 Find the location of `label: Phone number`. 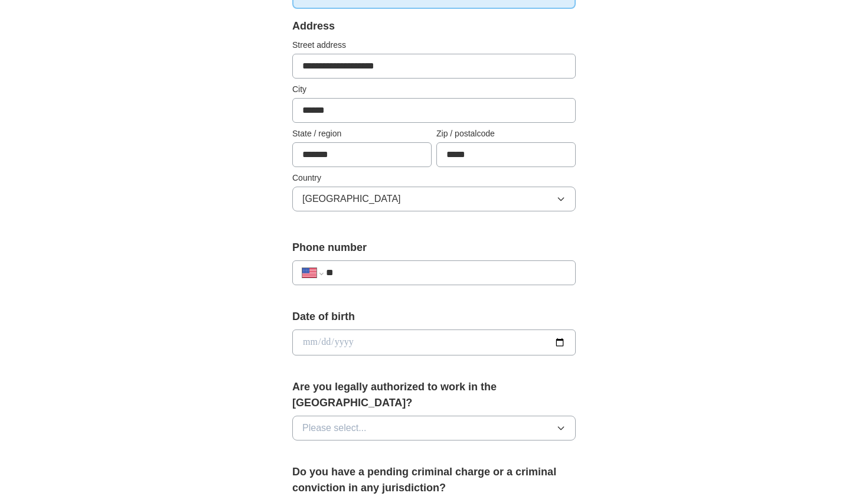

label: Phone number is located at coordinates (434, 247).